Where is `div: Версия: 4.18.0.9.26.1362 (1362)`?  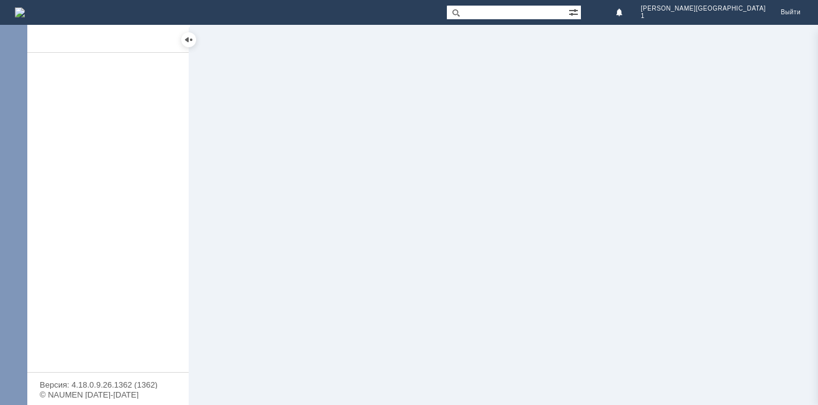 div: Версия: 4.18.0.9.26.1362 (1362) is located at coordinates (108, 384).